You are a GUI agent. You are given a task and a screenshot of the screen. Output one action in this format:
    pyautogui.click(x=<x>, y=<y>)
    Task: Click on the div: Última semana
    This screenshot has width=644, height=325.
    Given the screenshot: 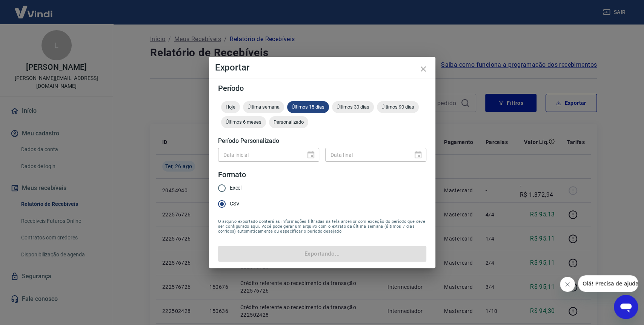 What is the action you would take?
    pyautogui.click(x=264, y=107)
    